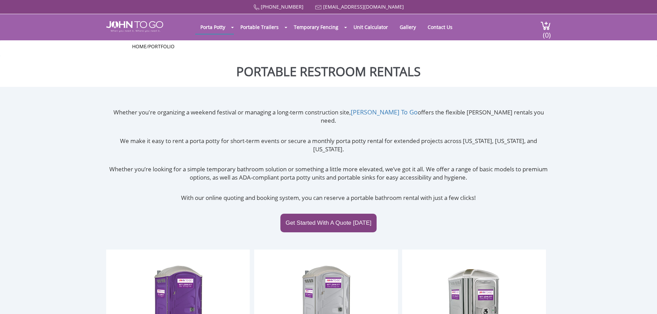 The width and height of the screenshot is (657, 314). What do you see at coordinates (134, 27) in the screenshot?
I see `img: JOHN to go` at bounding box center [134, 27].